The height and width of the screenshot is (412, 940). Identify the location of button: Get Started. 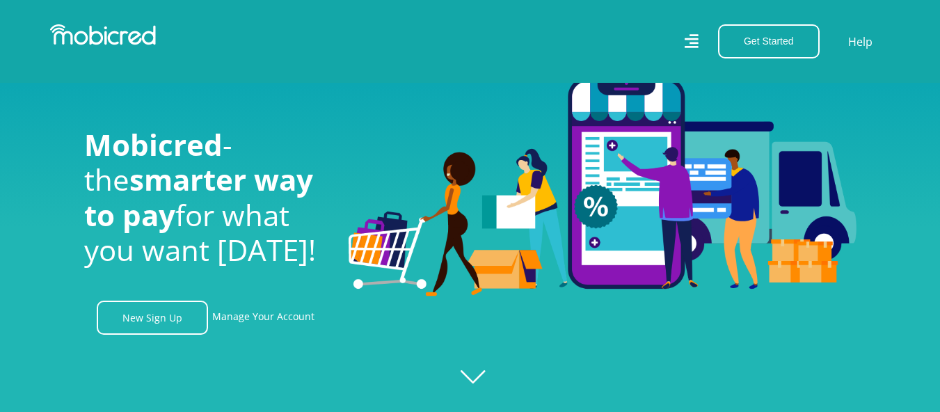
(769, 41).